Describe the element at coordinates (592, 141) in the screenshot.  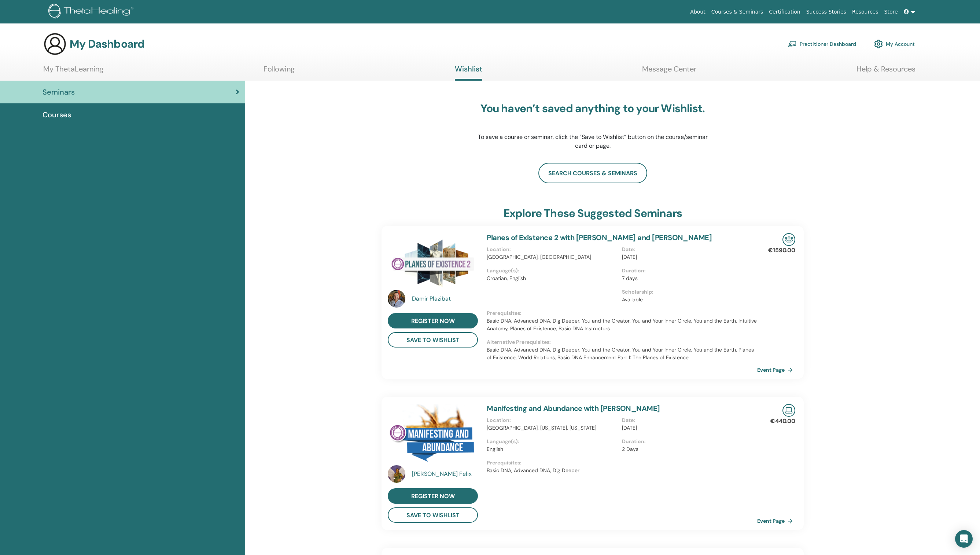
I see `p: To save a course or seminar, click the “Save to Wishlist” button on the course/seminar card or page.` at that location.